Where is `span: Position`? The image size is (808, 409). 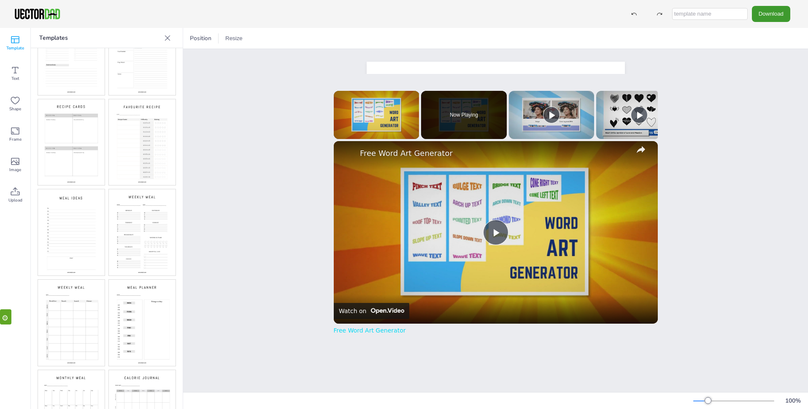
span: Position is located at coordinates (201, 38).